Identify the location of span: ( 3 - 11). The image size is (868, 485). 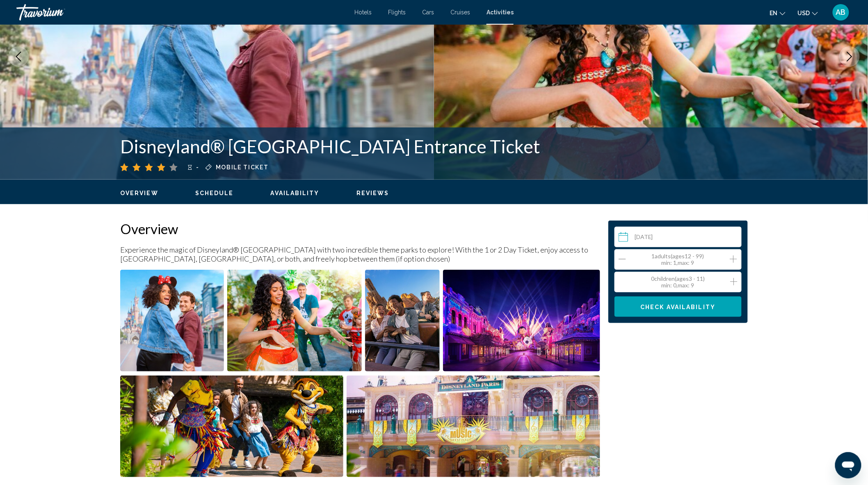
(690, 278).